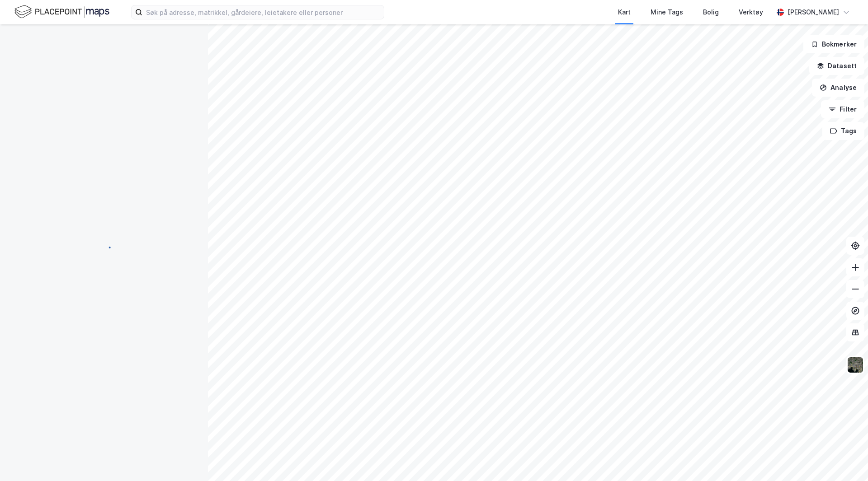 The width and height of the screenshot is (868, 481). What do you see at coordinates (838, 88) in the screenshot?
I see `button: Analyse` at bounding box center [838, 88].